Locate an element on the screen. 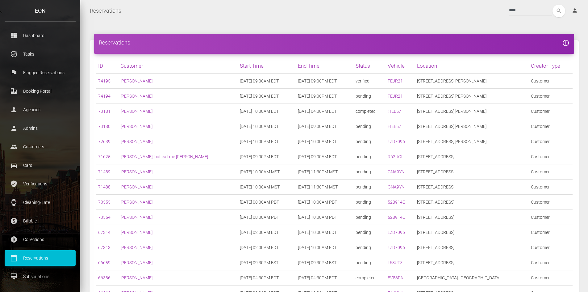  p: Booking Portal is located at coordinates (40, 91).